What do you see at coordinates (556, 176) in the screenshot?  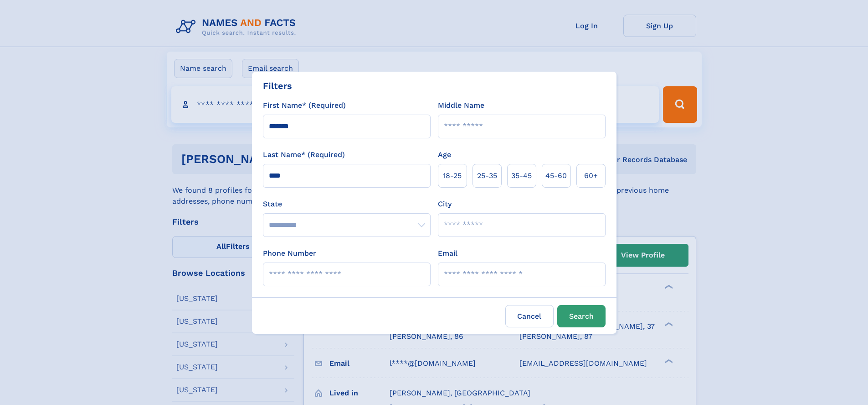 I see `span: 45‑60` at bounding box center [556, 176].